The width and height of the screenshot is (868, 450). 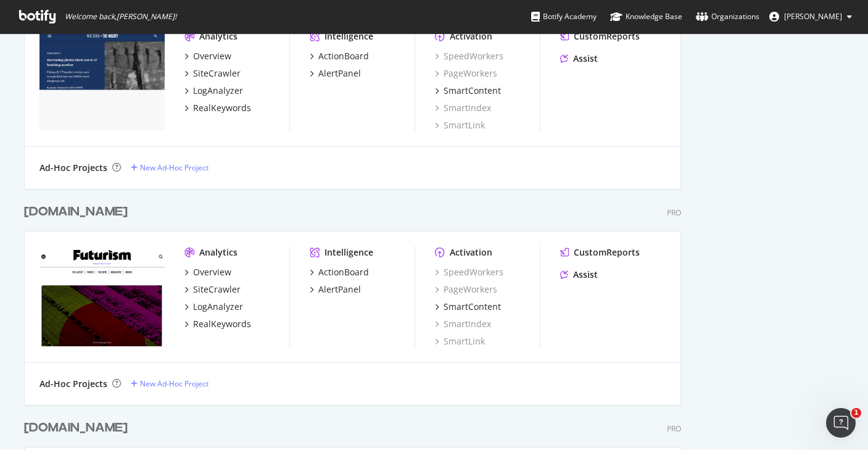 I want to click on div: Organizations, so click(x=727, y=17).